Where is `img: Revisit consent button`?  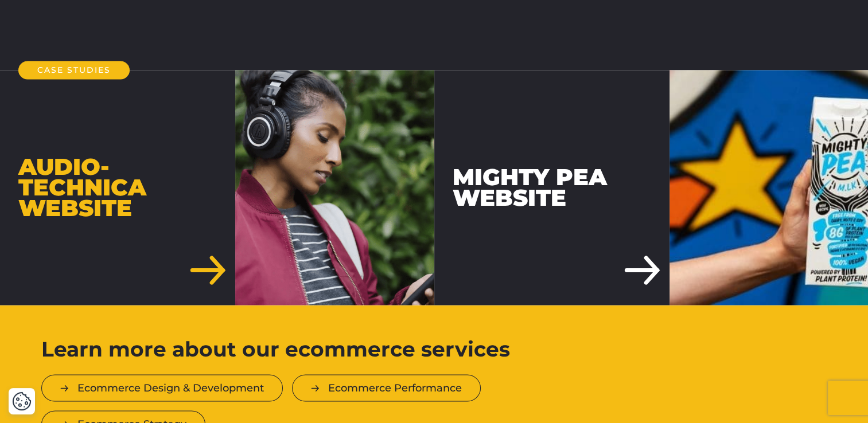
img: Revisit consent button is located at coordinates (22, 402).